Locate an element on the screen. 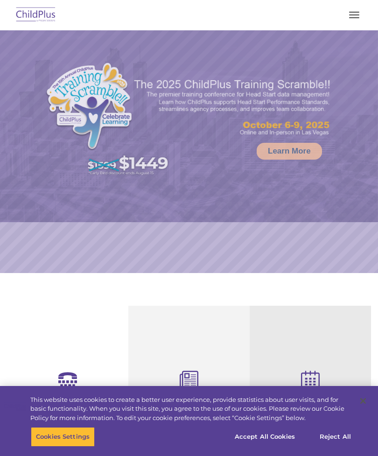 This screenshot has height=456, width=378. a: Learn More is located at coordinates (289, 151).